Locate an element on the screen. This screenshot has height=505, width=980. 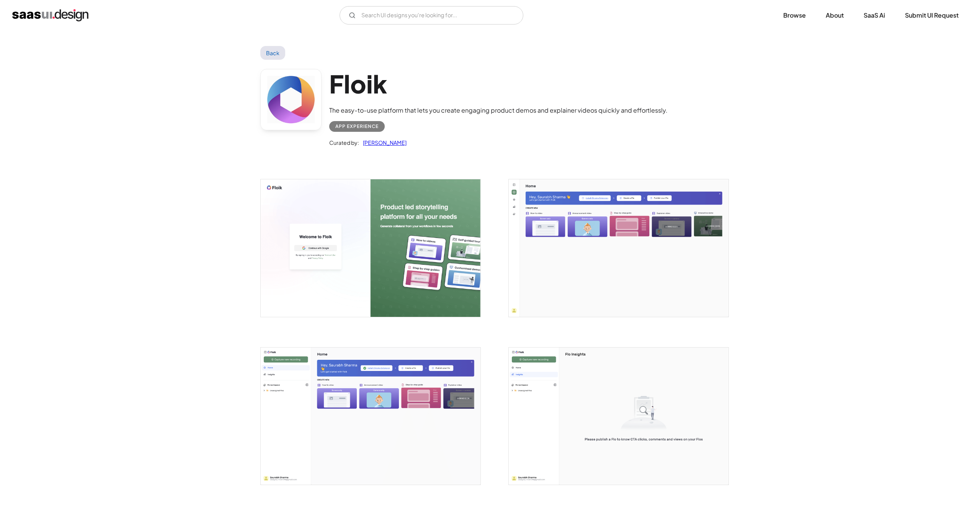
a: SaaS Ai is located at coordinates (875, 15).